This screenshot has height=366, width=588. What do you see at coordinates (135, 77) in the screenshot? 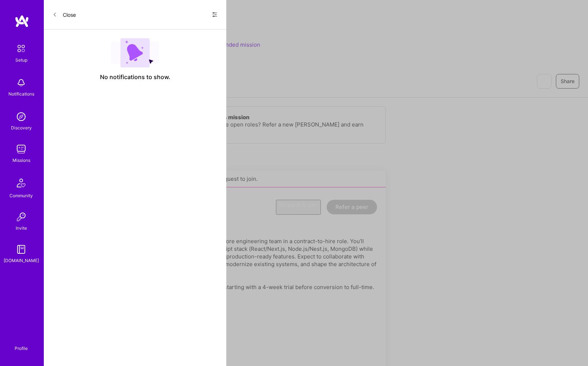
I see `span: No notifications to show.` at bounding box center [135, 77].